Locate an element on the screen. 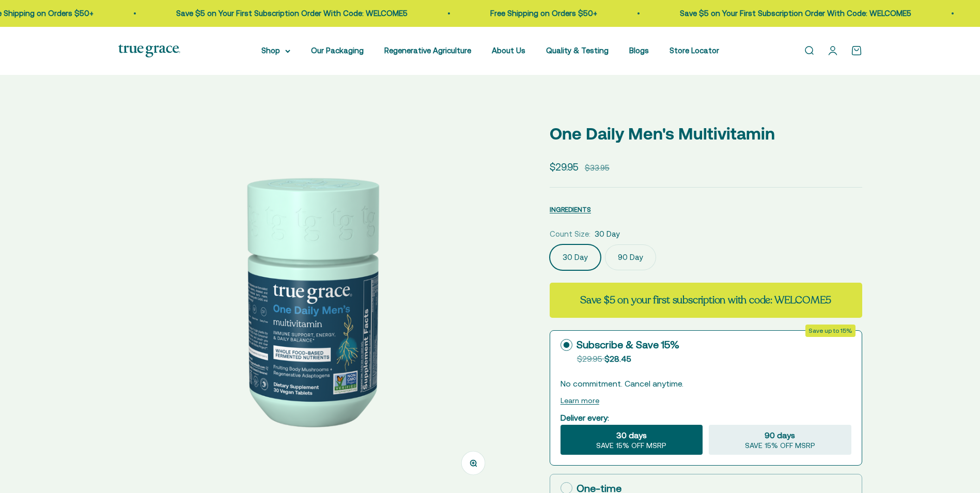 The height and width of the screenshot is (493, 980). strong: Save $5 on your first subscription with code: WELCOME5 is located at coordinates (706, 300).